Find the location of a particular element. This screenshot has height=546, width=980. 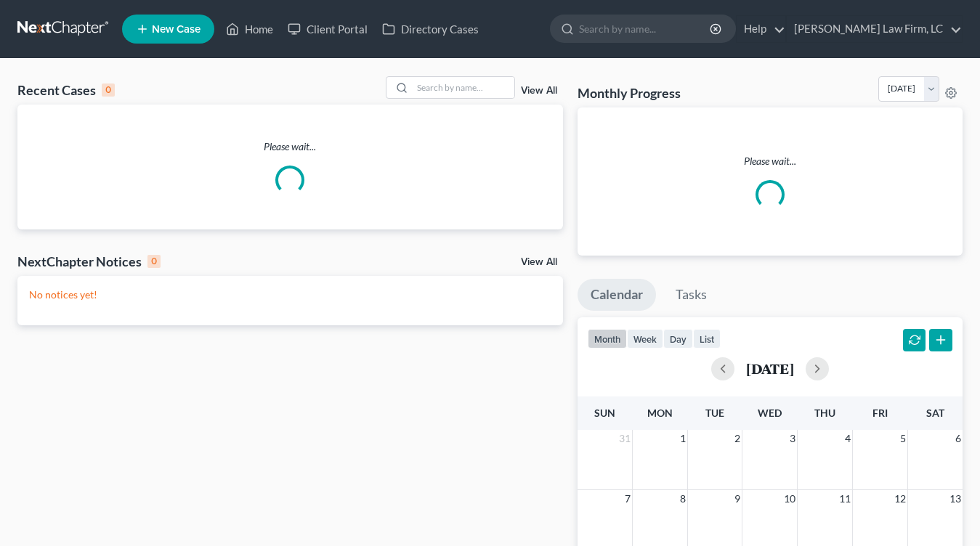

span: 7 is located at coordinates (628, 499).